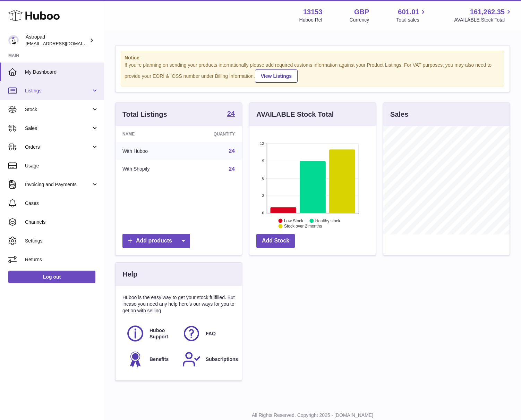  Describe the element at coordinates (362, 12) in the screenshot. I see `strong: GBP` at that location.